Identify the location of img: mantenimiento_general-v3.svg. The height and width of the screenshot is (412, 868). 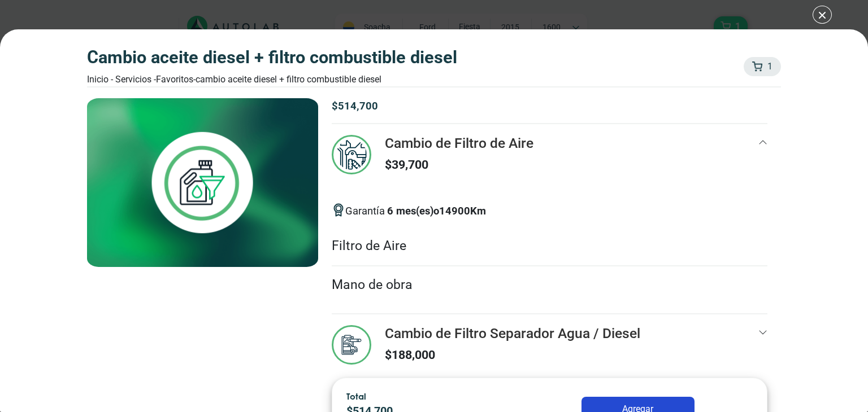
(351, 155).